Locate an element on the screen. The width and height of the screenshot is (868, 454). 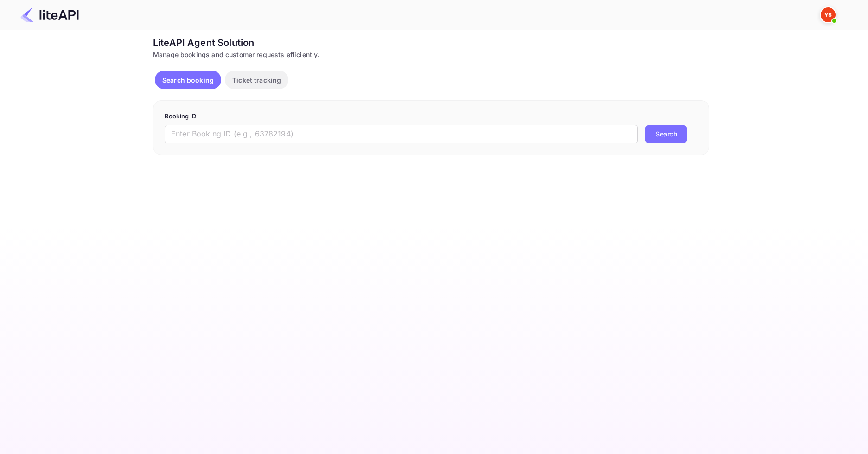
img: LiteAPI Logo is located at coordinates (50, 15).